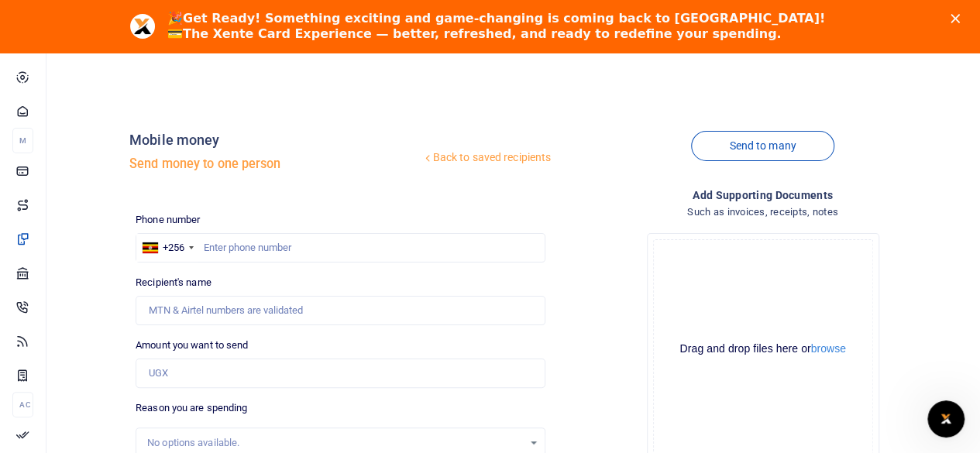  What do you see at coordinates (192, 345) in the screenshot?
I see `label: Amount you want to send` at bounding box center [192, 345].